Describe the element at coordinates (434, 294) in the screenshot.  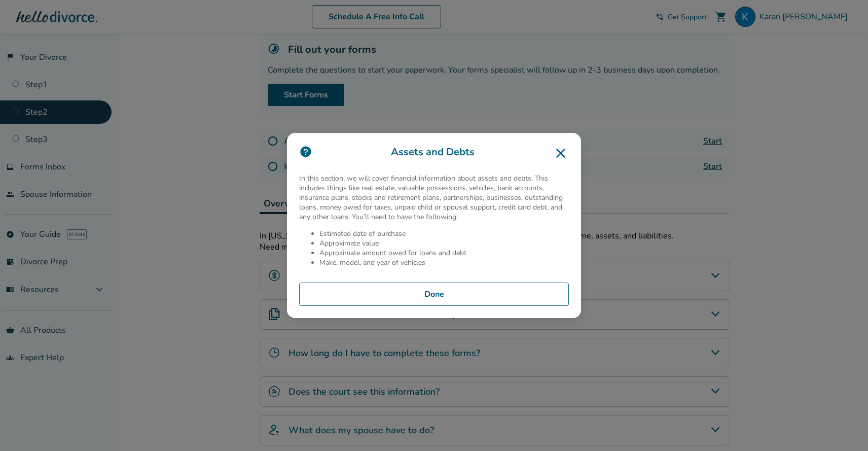
I see `button: Done` at that location.